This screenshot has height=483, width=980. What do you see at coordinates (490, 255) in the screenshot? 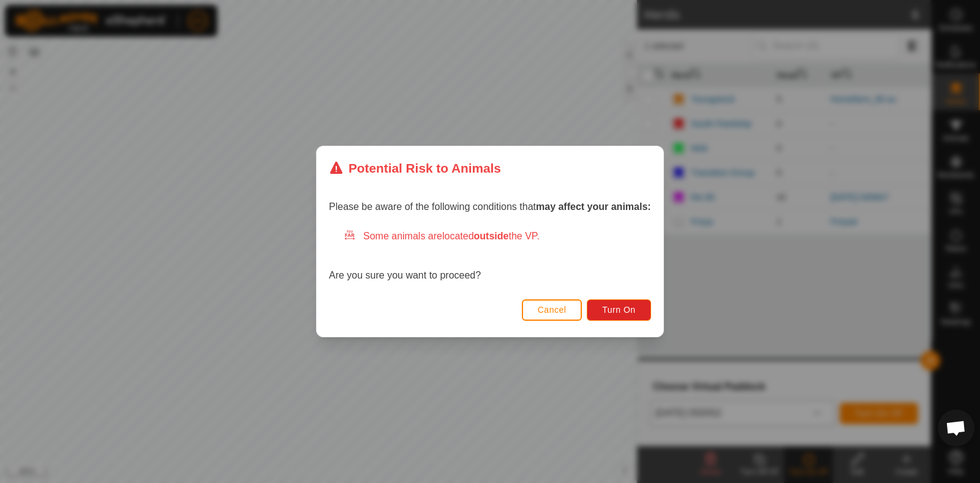
I see `div: Are you sure you want to proceed?` at bounding box center [490, 255].